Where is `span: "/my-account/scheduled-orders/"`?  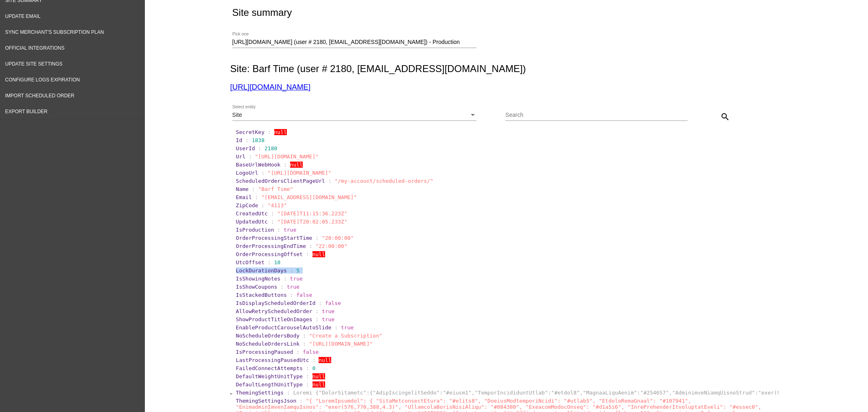
span: "/my-account/scheduled-orders/" is located at coordinates (384, 181).